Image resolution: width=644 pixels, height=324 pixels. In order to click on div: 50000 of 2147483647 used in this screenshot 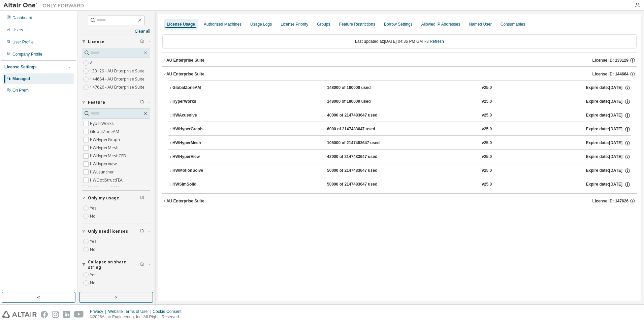, I will do `click(357, 185)`.